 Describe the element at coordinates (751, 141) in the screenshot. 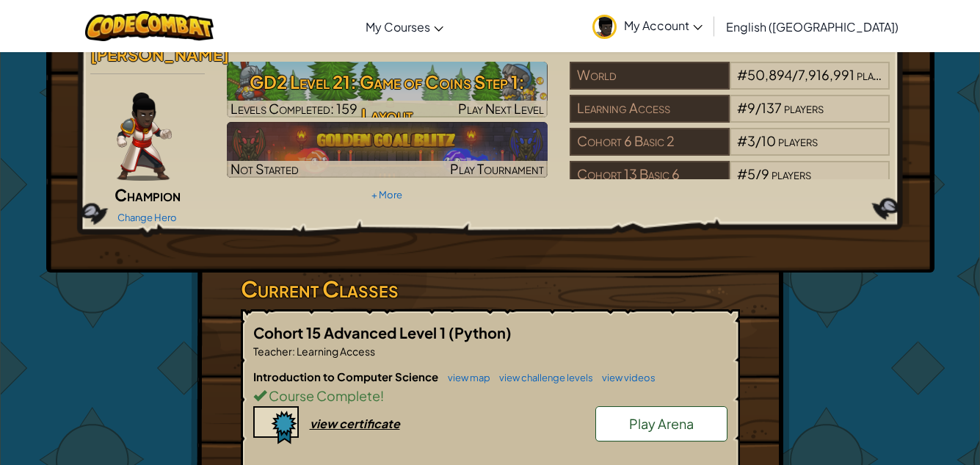

I see `span: 3` at that location.